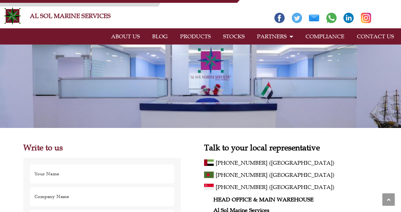  Describe the element at coordinates (275, 36) in the screenshot. I see `a: PARTNERS` at that location.